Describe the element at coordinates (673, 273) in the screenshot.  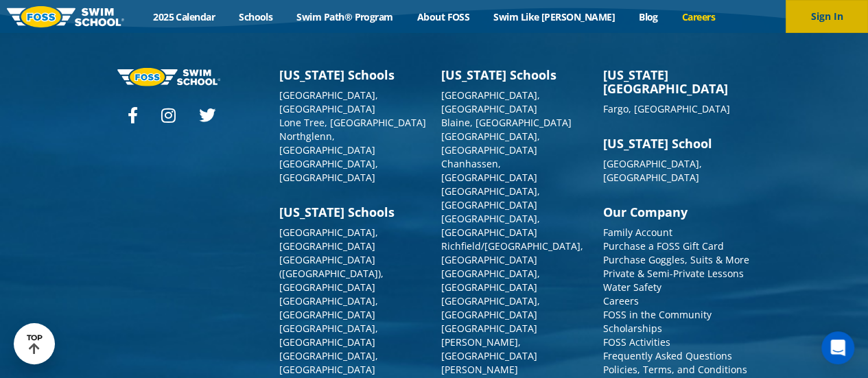
I see `a: Private & Semi-Private Lessons` at that location.